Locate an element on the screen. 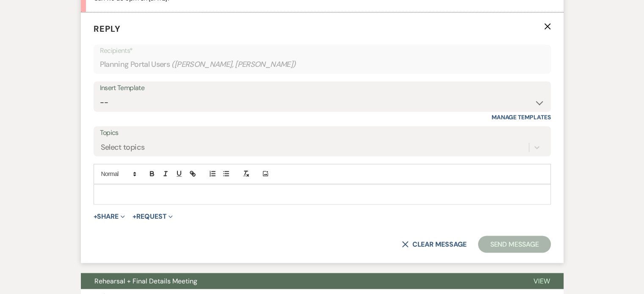 The height and width of the screenshot is (294, 644). button: Request is located at coordinates (153, 216).